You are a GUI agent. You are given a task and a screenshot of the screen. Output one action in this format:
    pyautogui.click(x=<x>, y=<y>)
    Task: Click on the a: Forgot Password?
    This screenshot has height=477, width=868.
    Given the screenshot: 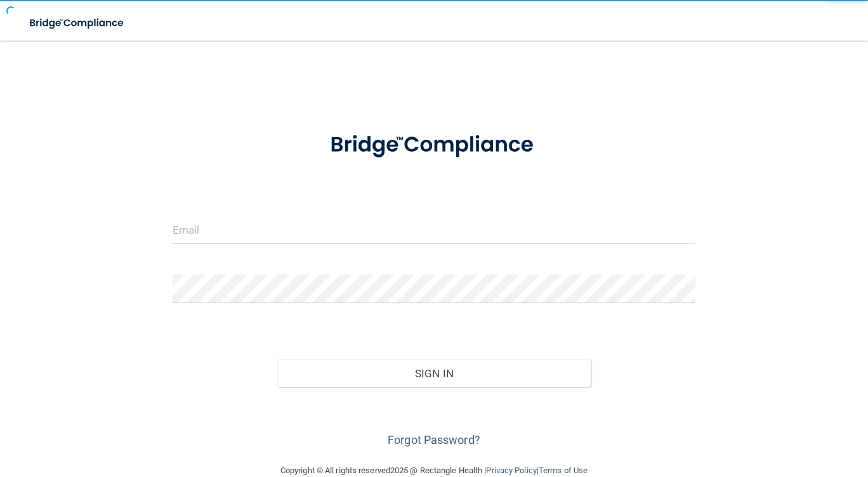 What is the action you would take?
    pyautogui.click(x=434, y=439)
    